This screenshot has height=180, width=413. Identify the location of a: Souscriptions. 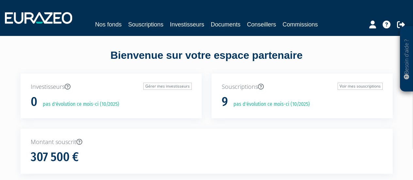
(145, 24).